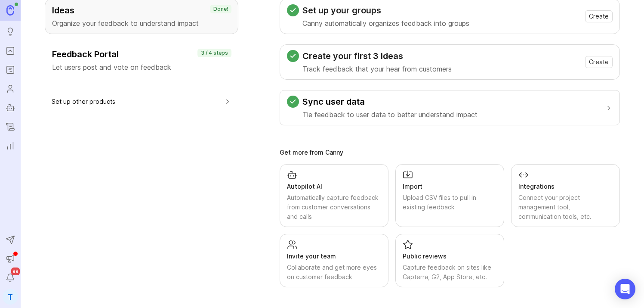 The height and width of the screenshot is (308, 644). What do you see at coordinates (10, 32) in the screenshot?
I see `a: Ideas` at bounding box center [10, 32].